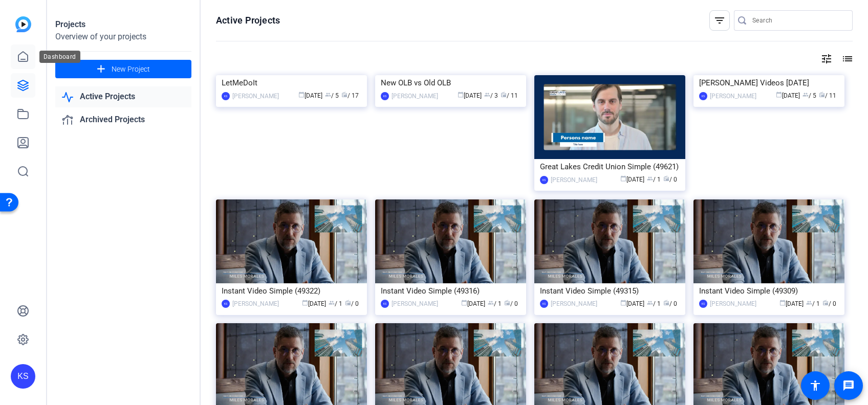  I want to click on mat-icon: add, so click(101, 69).